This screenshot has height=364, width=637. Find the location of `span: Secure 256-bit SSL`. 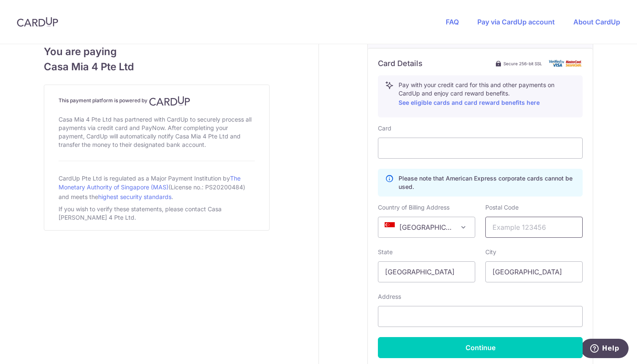

span: Secure 256-bit SSL is located at coordinates (523, 64).